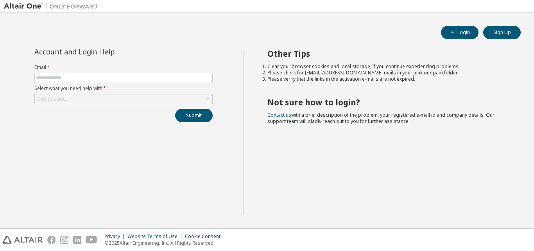  I want to click on li: Clear your browser cookies and local storage, if you continue experiencing problems., so click(387, 66).